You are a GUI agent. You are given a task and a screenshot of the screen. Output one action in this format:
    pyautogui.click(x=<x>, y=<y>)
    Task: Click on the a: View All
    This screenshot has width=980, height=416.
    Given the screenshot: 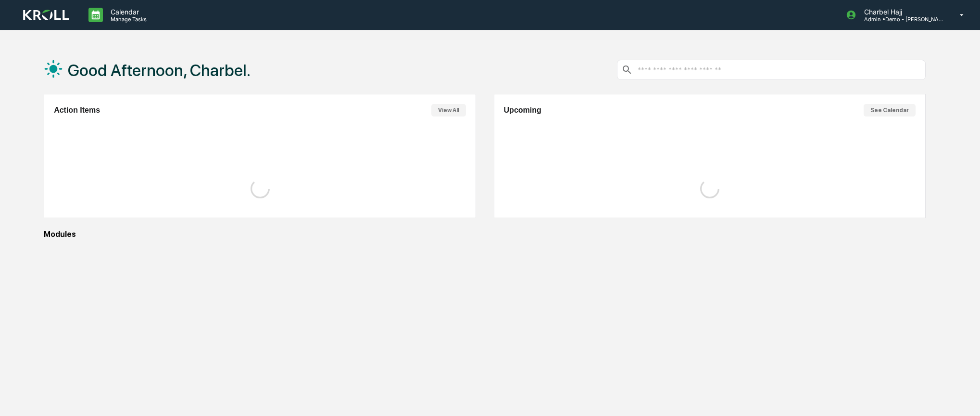 What is the action you would take?
    pyautogui.click(x=449, y=110)
    